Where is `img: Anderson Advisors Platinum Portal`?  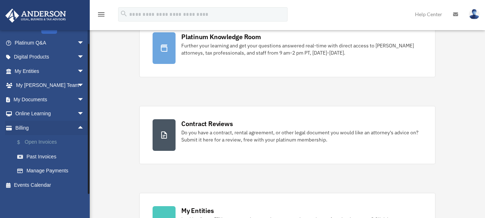 img: Anderson Advisors Platinum Portal is located at coordinates (36, 15).